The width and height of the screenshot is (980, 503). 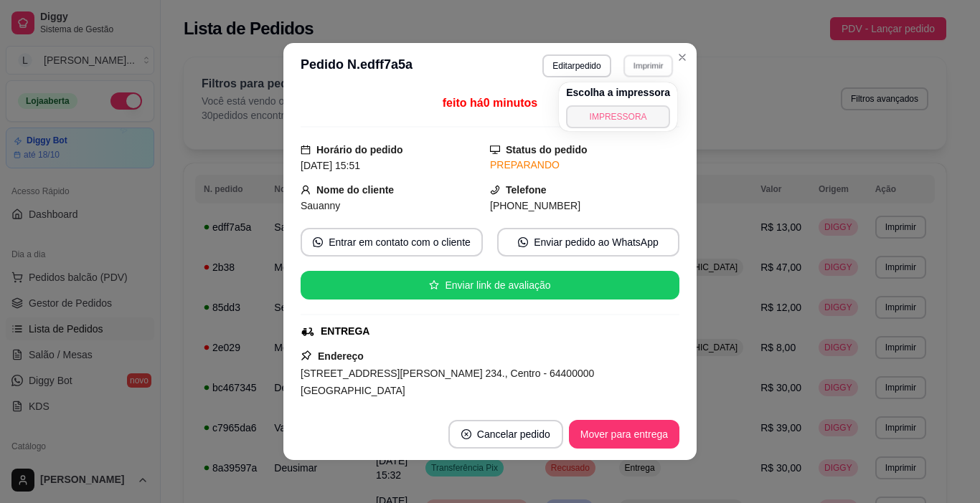 I want to click on span: close-circle, so click(x=467, y=435).